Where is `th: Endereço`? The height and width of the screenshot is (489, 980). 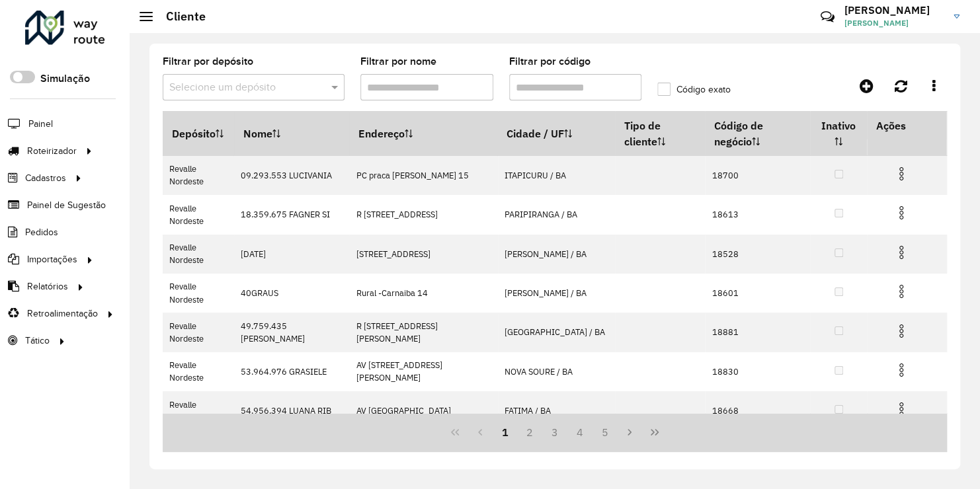
th: Endereço is located at coordinates (423, 134).